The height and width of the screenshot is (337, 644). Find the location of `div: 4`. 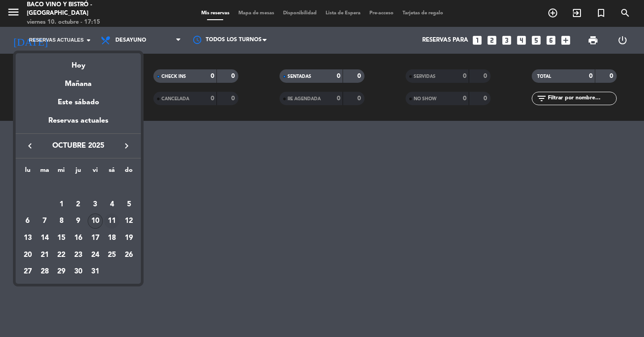

div: 4 is located at coordinates (111, 205).